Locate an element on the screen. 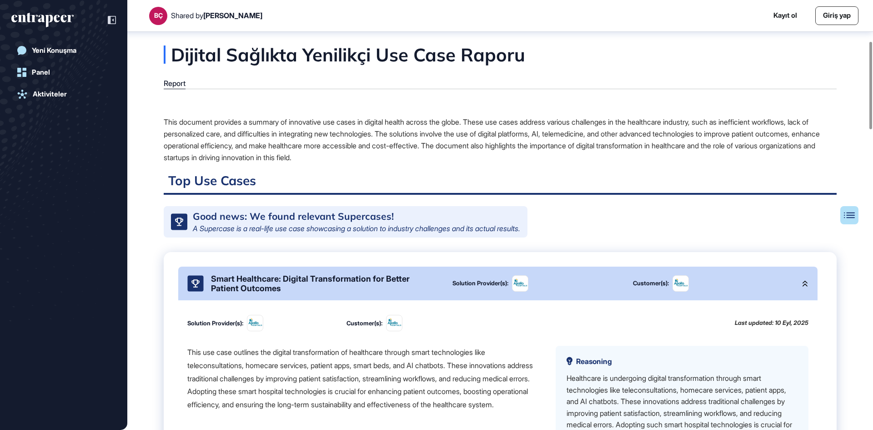  div: A Supercase is a real-life use case showcasing a solution to industry challenges and its actual r... is located at coordinates (356, 228).